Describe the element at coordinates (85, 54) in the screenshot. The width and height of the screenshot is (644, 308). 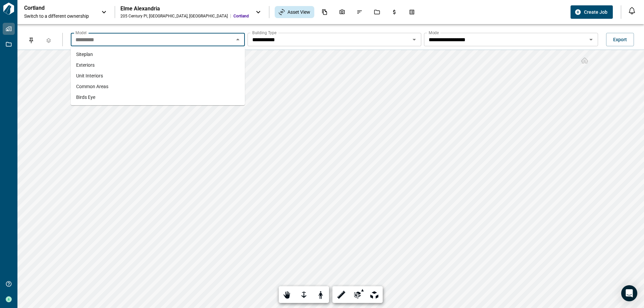
I see `span: Siteplan` at that location.